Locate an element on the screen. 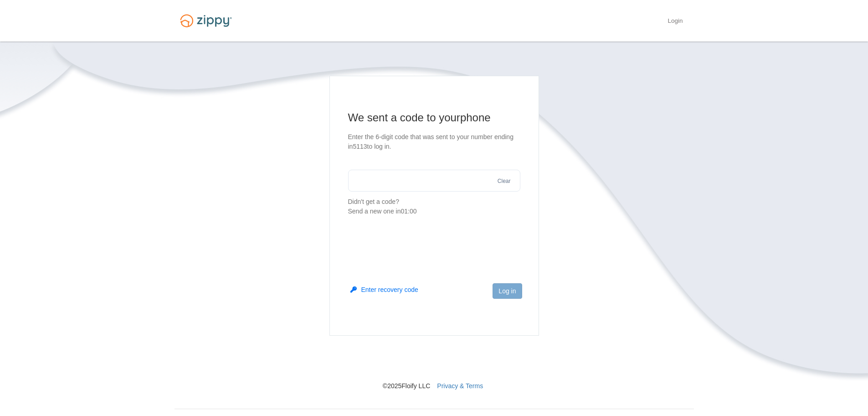 This screenshot has width=868, height=416. button: Enter recovery code is located at coordinates (384, 289).